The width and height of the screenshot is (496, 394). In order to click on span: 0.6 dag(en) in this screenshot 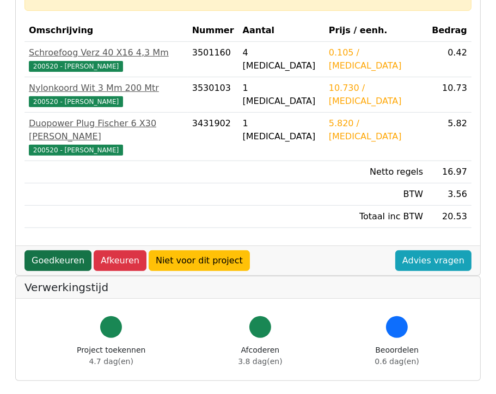, I will do `click(397, 362)`.